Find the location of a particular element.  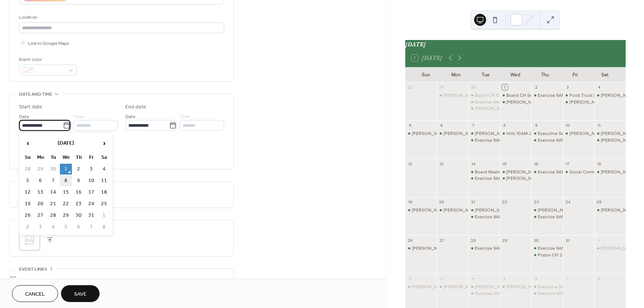

span: Cancel is located at coordinates (35, 294).